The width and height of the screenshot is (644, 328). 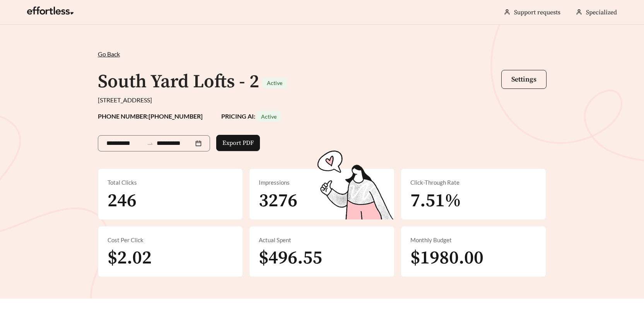 What do you see at coordinates (150, 144) in the screenshot?
I see `span: to` at bounding box center [150, 144].